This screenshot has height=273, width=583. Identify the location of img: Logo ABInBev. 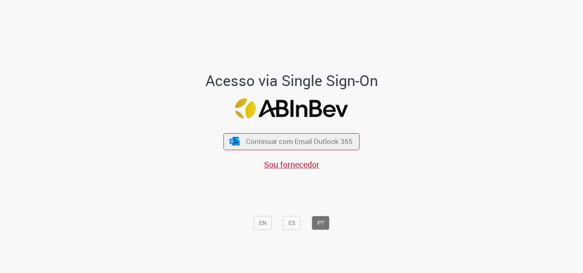
(292, 108).